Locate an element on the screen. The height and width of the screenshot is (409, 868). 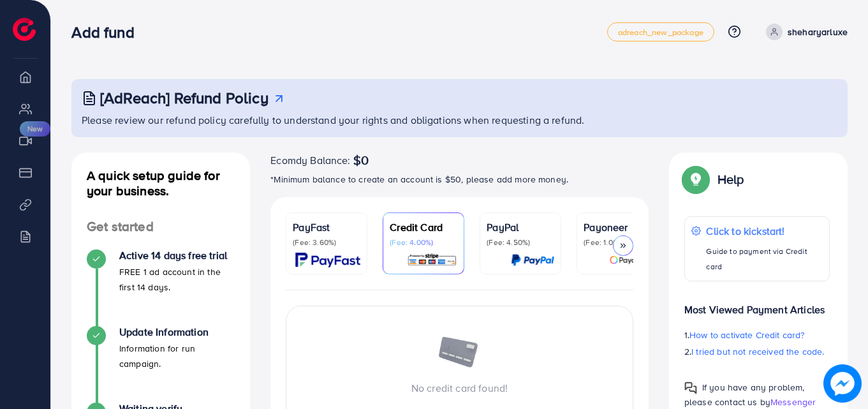
p: *Minimum balance to create an account is $50, please add more money. is located at coordinates (459, 179).